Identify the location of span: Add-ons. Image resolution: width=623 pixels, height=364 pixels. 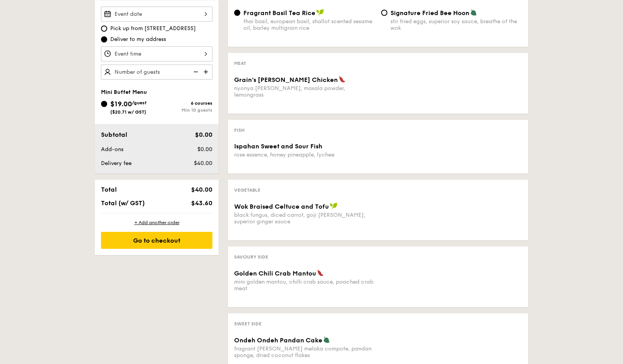
(112, 149).